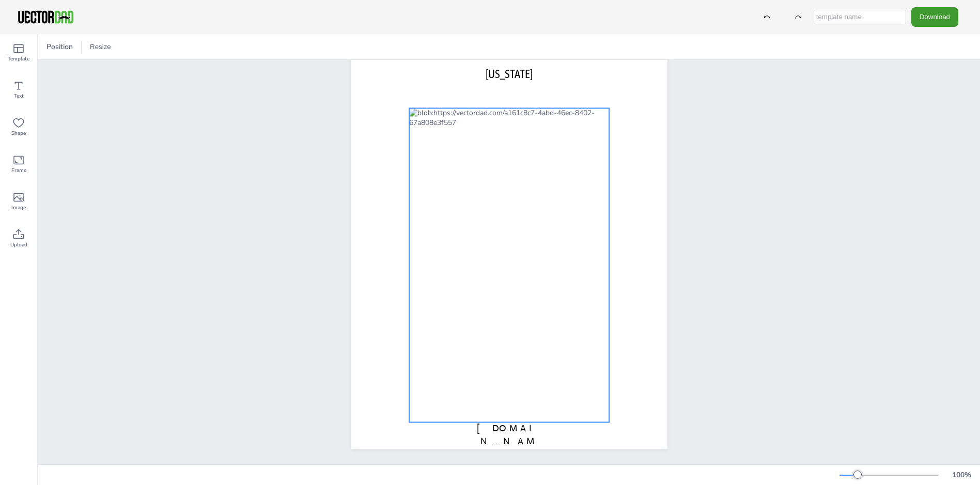  Describe the element at coordinates (45, 17) in the screenshot. I see `img: VectorDad-1.png` at that location.